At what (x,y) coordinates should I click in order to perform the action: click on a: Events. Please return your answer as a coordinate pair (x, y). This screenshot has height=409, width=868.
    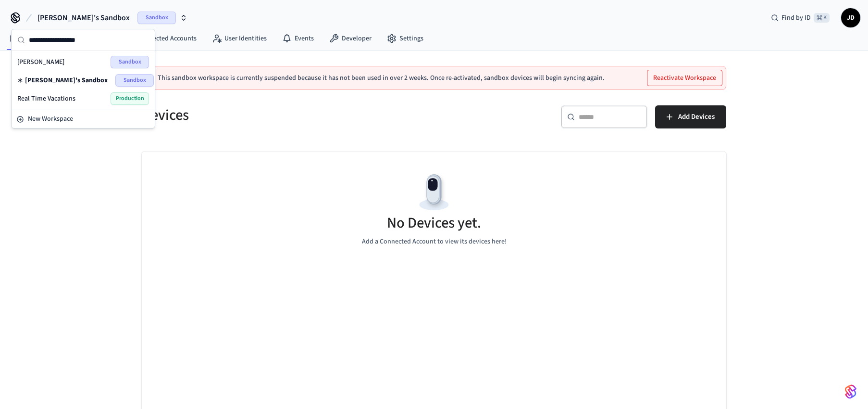
    Looking at the image, I should click on (298, 39).